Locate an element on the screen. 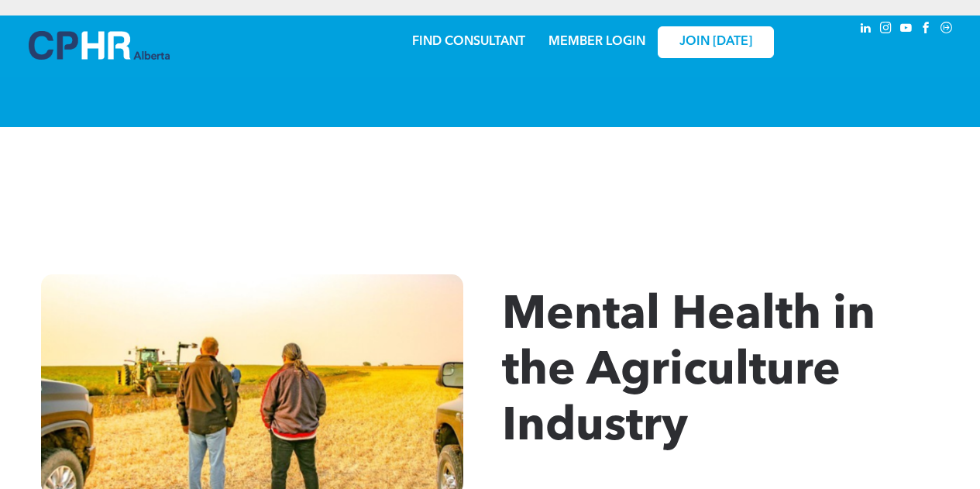  a: Social network is located at coordinates (947, 30).